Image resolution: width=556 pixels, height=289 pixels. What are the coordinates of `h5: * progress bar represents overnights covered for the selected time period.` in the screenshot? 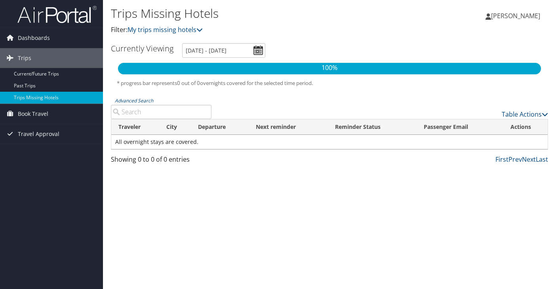 It's located at (329, 83).